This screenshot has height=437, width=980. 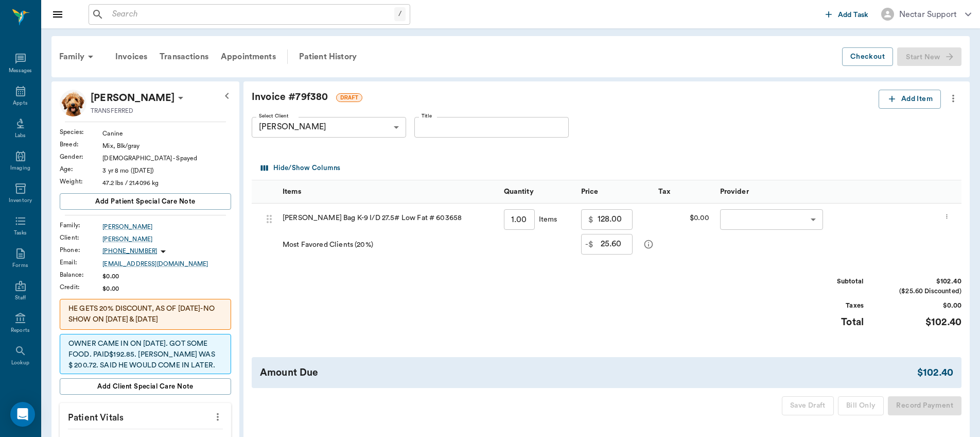 What do you see at coordinates (81, 250) in the screenshot?
I see `div: Phone :` at bounding box center [81, 250].